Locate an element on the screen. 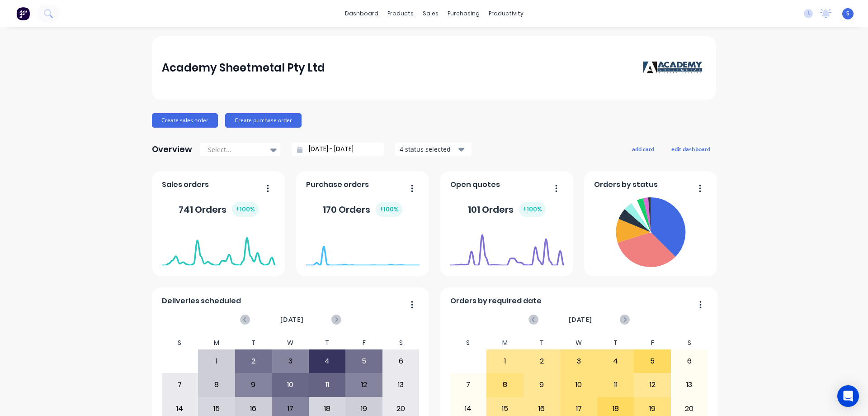 The width and height of the screenshot is (868, 416). button: edit dashboard is located at coordinates (691, 149).